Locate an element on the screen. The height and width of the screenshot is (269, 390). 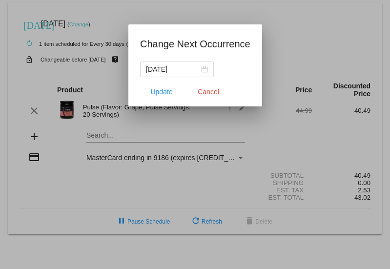
button: Update is located at coordinates (161, 92).